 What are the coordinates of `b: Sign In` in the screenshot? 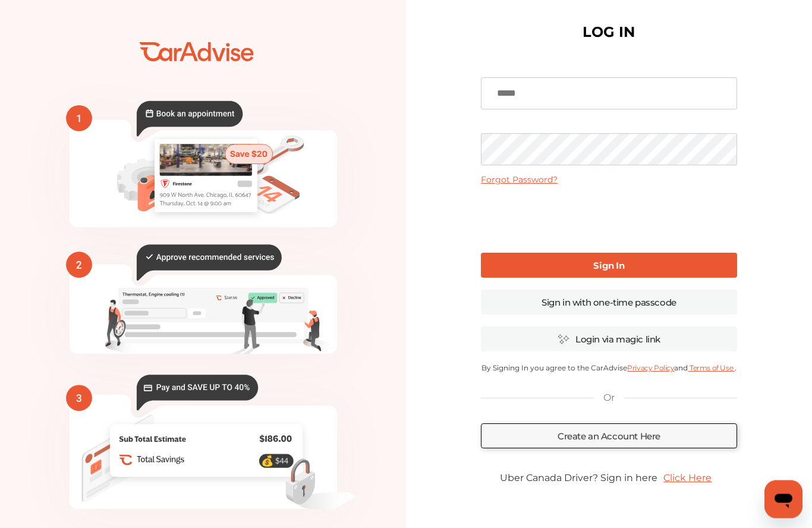 It's located at (609, 266).